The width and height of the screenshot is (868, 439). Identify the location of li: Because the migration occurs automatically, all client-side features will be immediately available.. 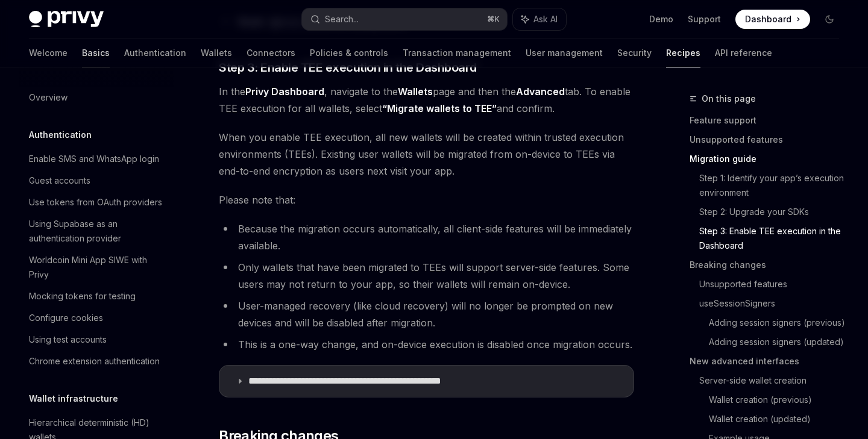
(426, 238).